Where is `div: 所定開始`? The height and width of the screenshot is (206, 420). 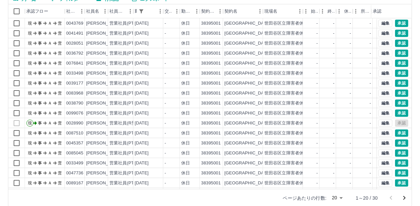 div: 所定開始 is located at coordinates (366, 11).